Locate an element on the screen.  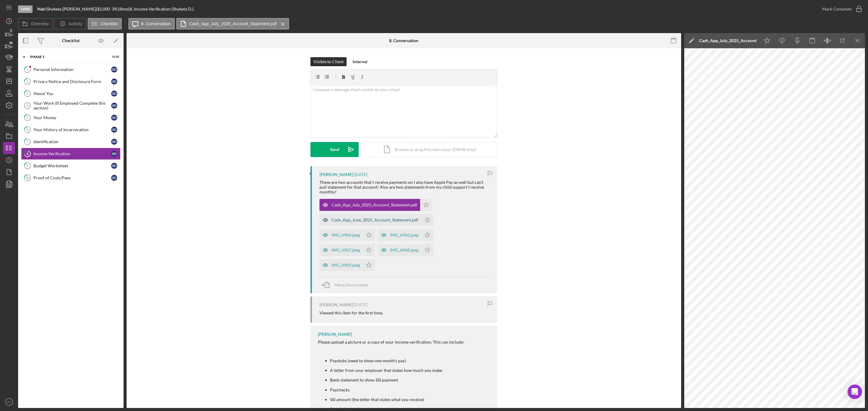
time: 2025-09-11 16:08 is located at coordinates (361, 174).